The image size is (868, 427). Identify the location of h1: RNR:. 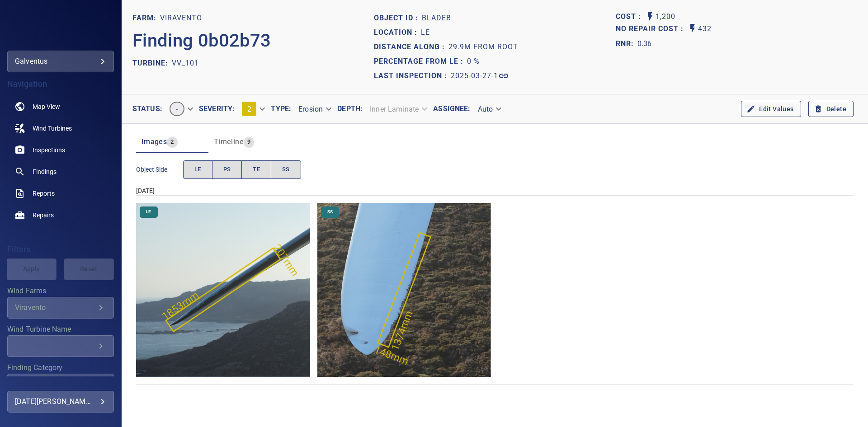
(626, 44).